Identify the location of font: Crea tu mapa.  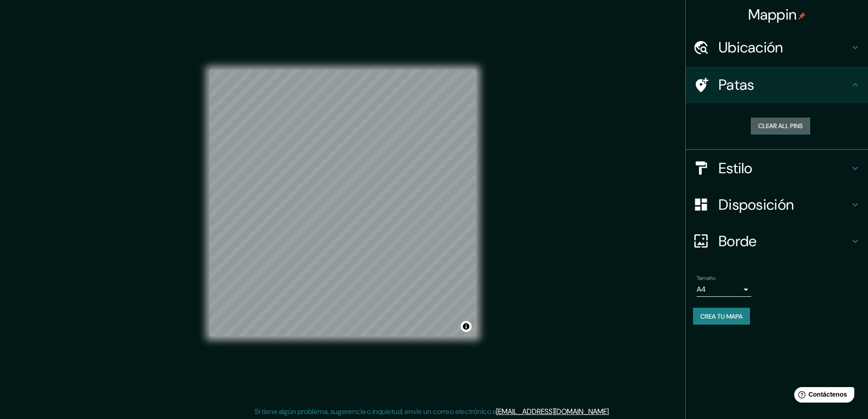
(721, 316).